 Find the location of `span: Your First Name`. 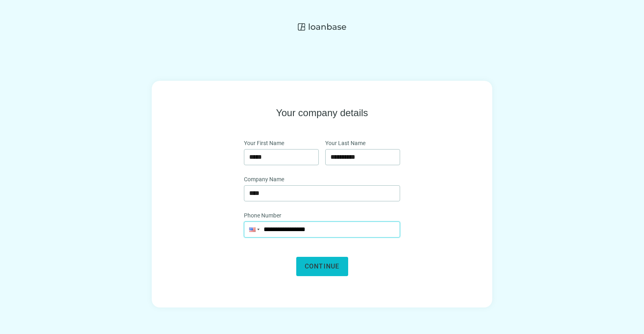

span: Your First Name is located at coordinates (264, 143).